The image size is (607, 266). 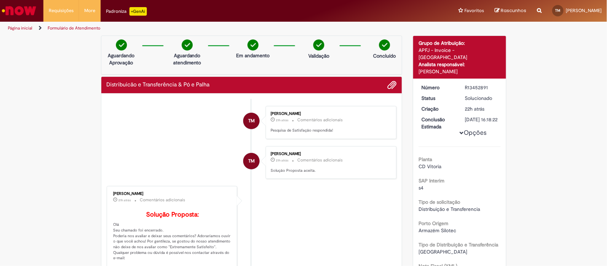 What do you see at coordinates (19, 11) in the screenshot?
I see `img: ServiceNow` at bounding box center [19, 11].